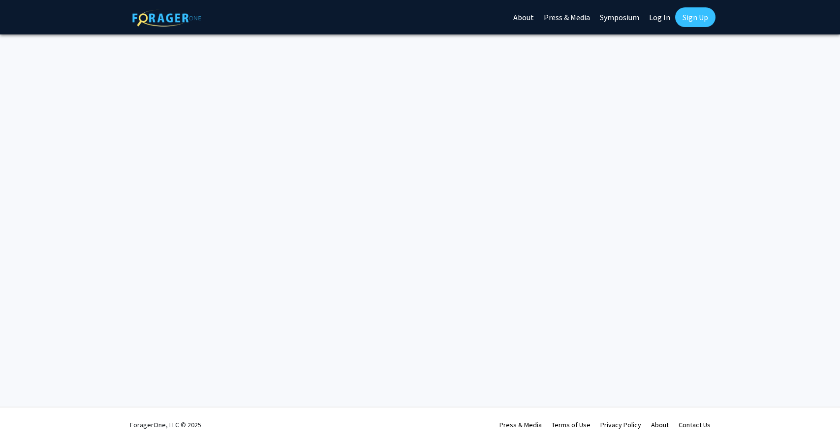 The width and height of the screenshot is (840, 442). What do you see at coordinates (660, 425) in the screenshot?
I see `a: About` at bounding box center [660, 425].